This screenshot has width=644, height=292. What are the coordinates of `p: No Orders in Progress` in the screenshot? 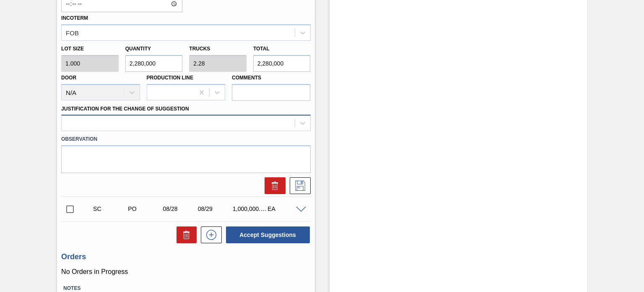 It's located at (186, 271).